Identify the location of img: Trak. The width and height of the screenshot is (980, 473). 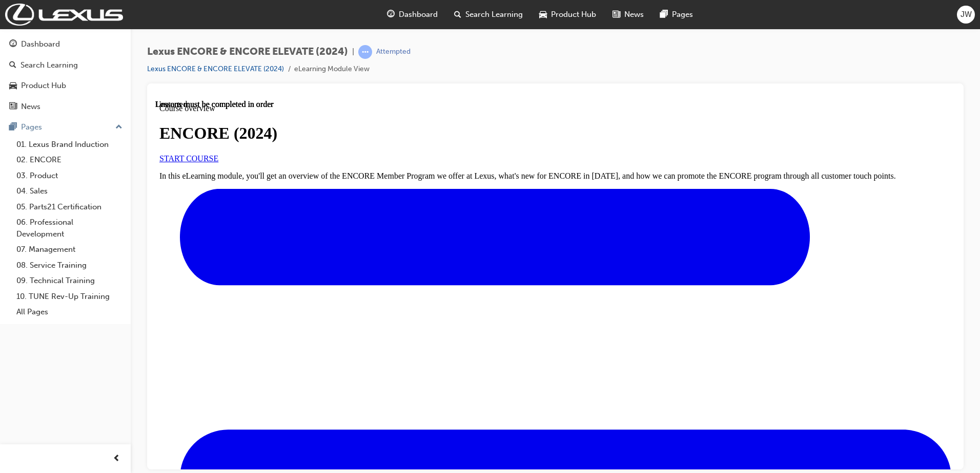
(64, 14).